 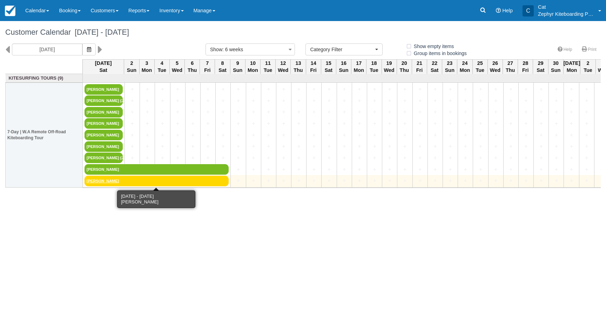 I want to click on a: KITESURFING TOURS (9), so click(x=44, y=78).